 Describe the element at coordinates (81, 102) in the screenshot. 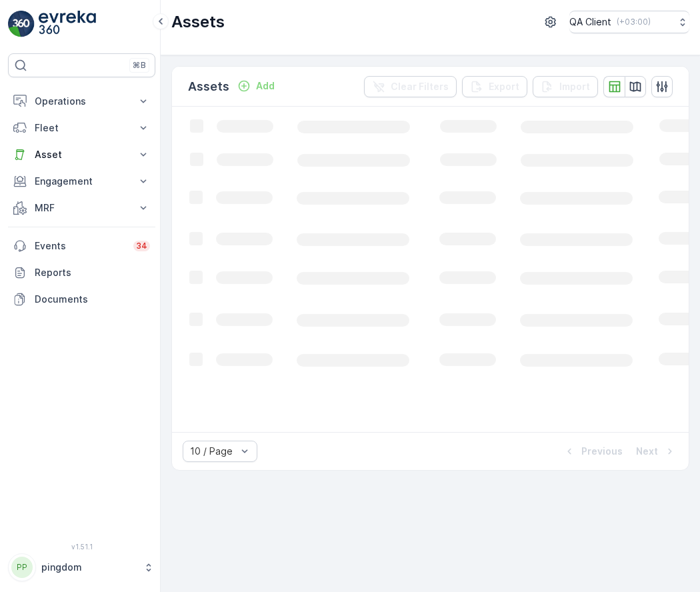

I see `button: Operations` at that location.